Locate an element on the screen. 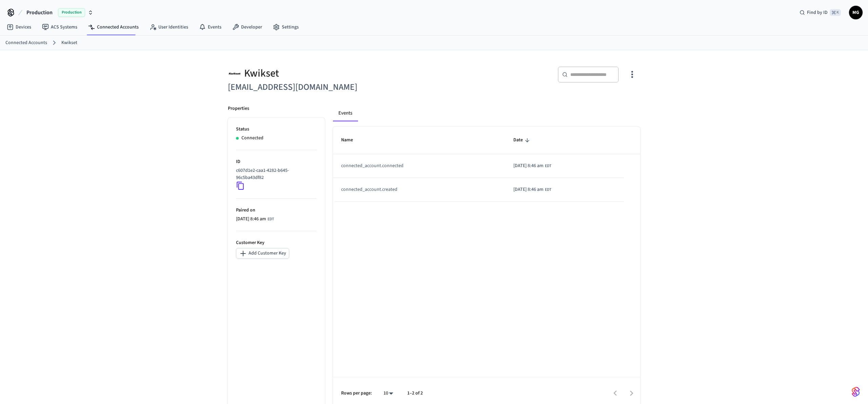 Image resolution: width=868 pixels, height=404 pixels. td: connected_account.connected is located at coordinates (419, 166).